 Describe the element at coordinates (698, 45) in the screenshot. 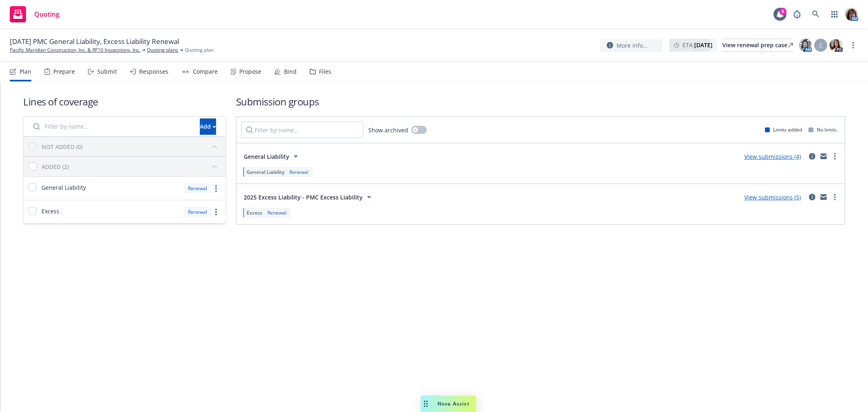

I see `span: ETA :` at that location.